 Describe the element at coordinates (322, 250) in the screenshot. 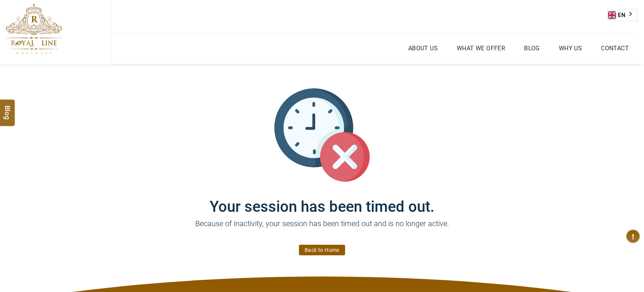

I see `a: Back to Home` at that location.